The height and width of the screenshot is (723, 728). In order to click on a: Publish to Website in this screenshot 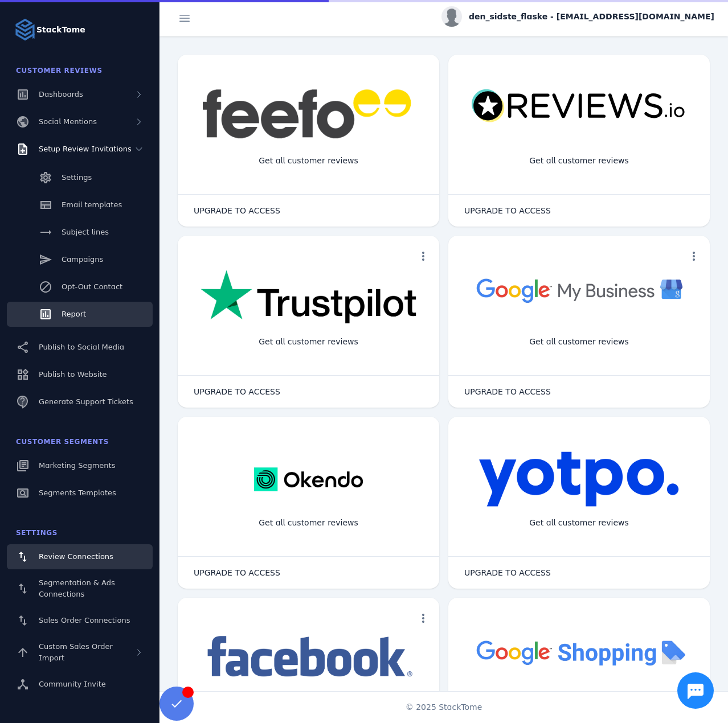, I will do `click(80, 374)`.